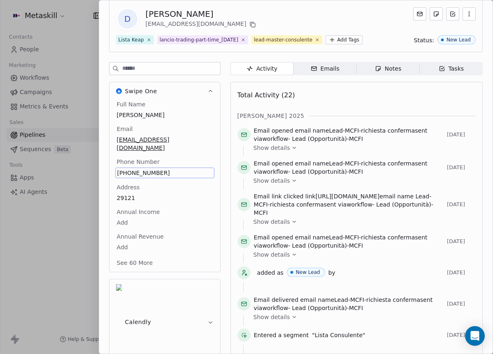  What do you see at coordinates (138, 212) in the screenshot?
I see `span: Annual Income` at bounding box center [138, 212].